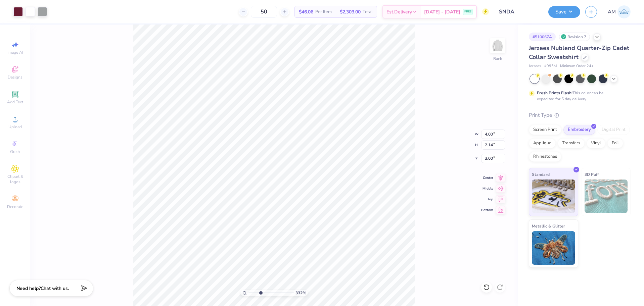 The height and width of the screenshot is (306, 644). Describe the element at coordinates (613, 130) in the screenshot. I see `div: Digital Print` at that location.